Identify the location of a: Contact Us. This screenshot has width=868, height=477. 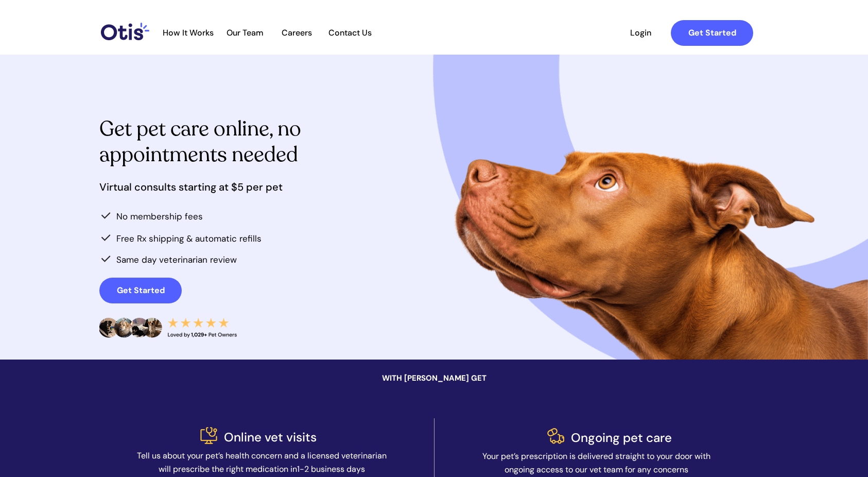
(350, 33).